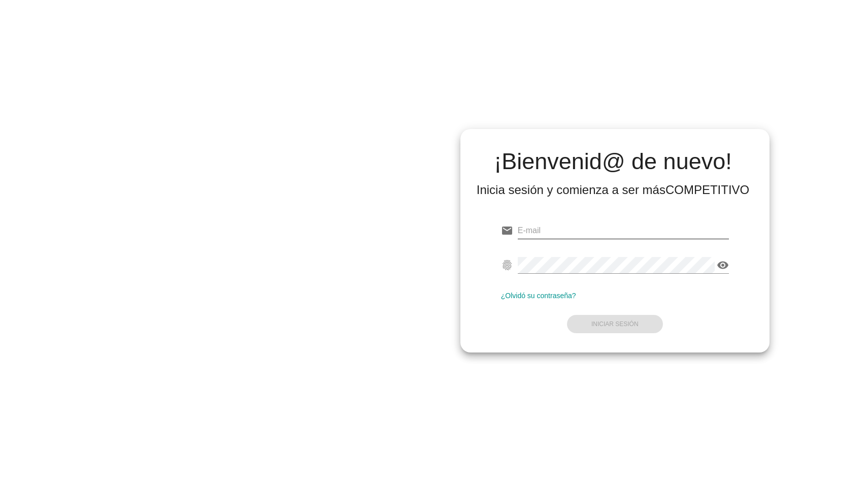 Image resolution: width=868 pixels, height=481 pixels. What do you see at coordinates (507, 230) in the screenshot?
I see `i: email` at bounding box center [507, 230].